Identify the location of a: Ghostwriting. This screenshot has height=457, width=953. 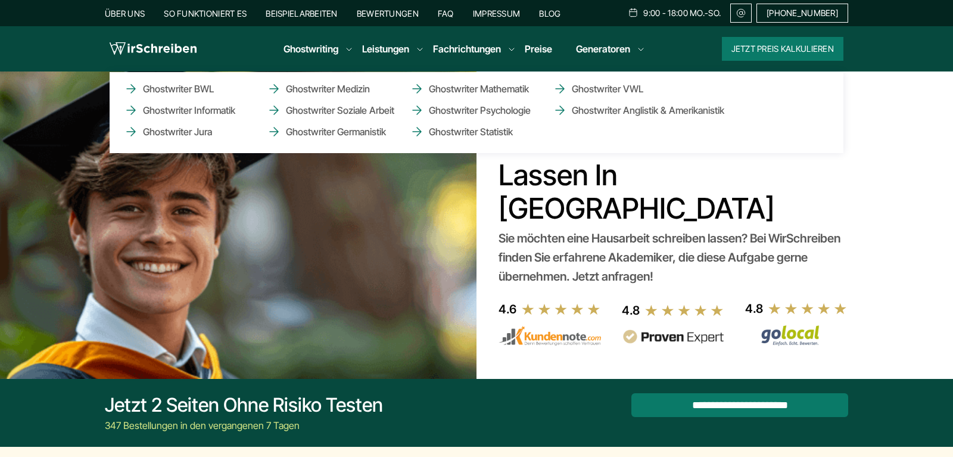
(311, 49).